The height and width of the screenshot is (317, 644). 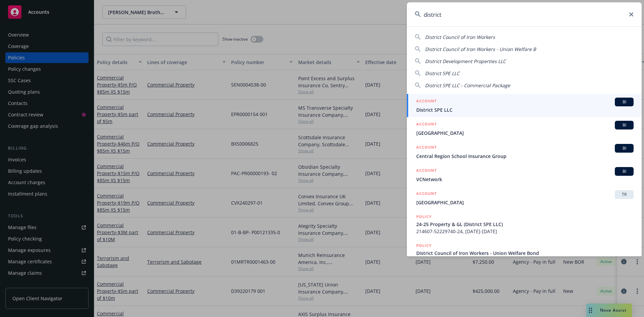 What do you see at coordinates (525, 156) in the screenshot?
I see `span: Central Region School Insurance Group` at bounding box center [525, 156].